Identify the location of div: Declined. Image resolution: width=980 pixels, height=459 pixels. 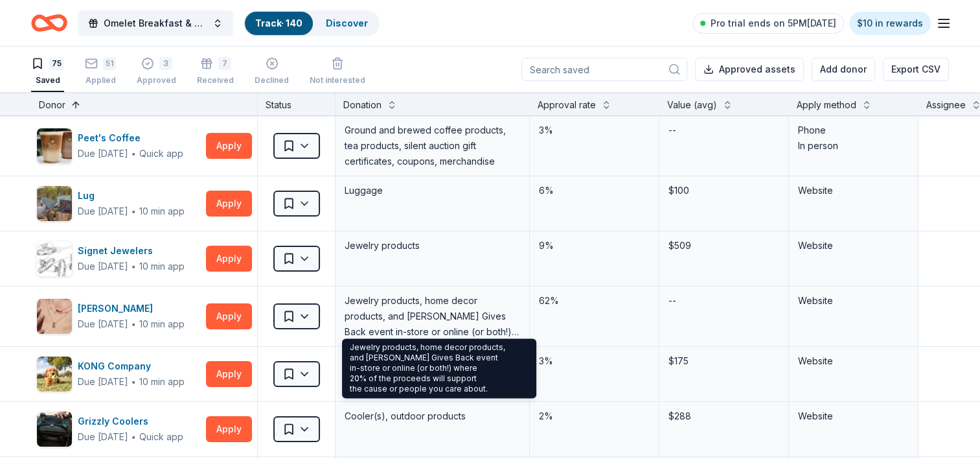
(272, 80).